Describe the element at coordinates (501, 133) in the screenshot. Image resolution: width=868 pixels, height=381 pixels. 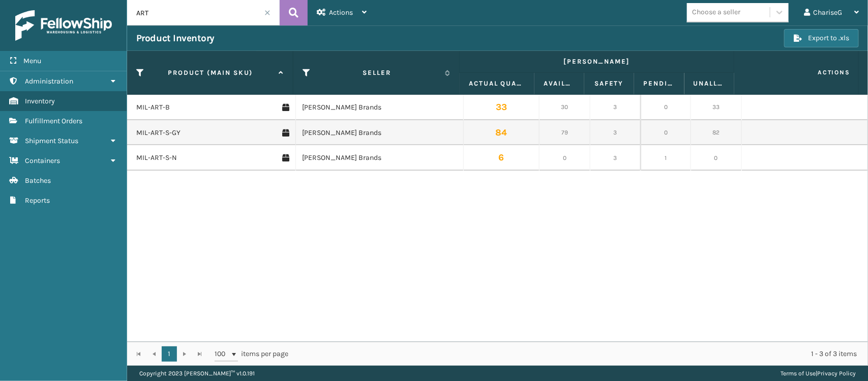
I see `td: 84` at that location.